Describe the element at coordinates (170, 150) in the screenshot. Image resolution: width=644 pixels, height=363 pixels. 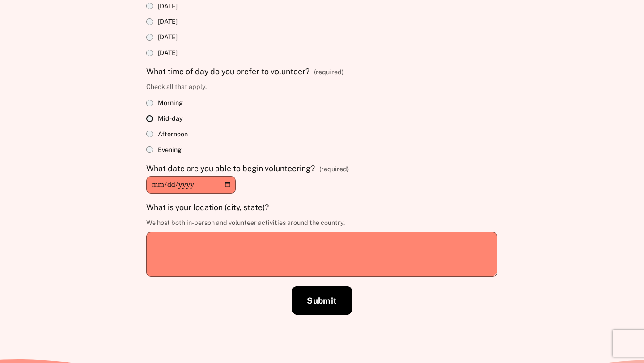
I see `span: Evening` at that location.